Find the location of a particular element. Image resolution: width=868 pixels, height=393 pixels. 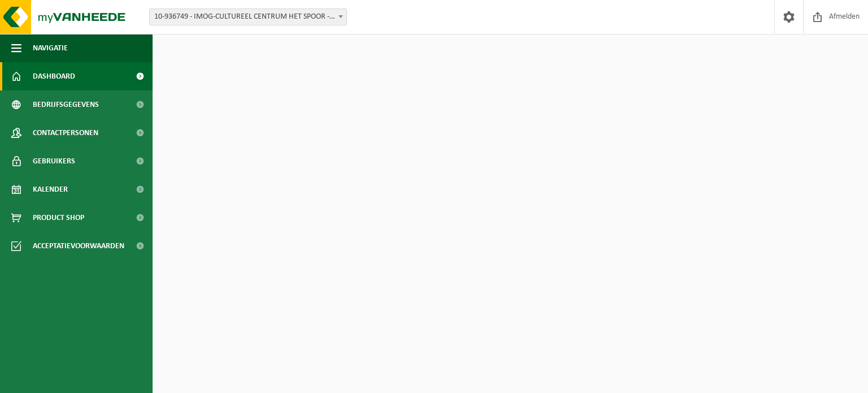

span: Bedrijfsgegevens is located at coordinates (66, 105).